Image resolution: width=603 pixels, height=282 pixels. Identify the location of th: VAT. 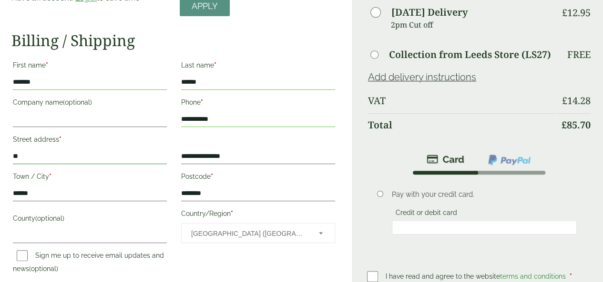
(461, 101).